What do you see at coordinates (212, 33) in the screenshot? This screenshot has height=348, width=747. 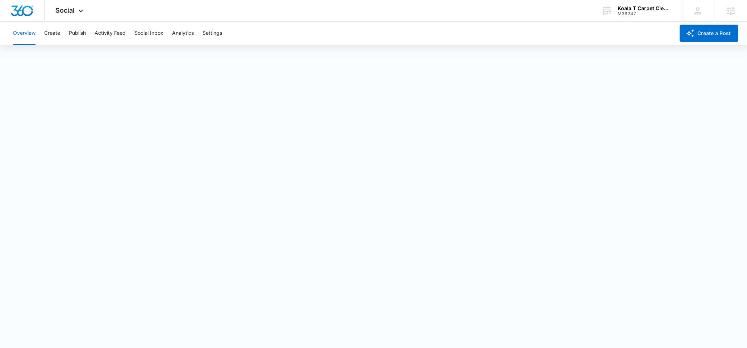 I see `button: Settings` at bounding box center [212, 33].